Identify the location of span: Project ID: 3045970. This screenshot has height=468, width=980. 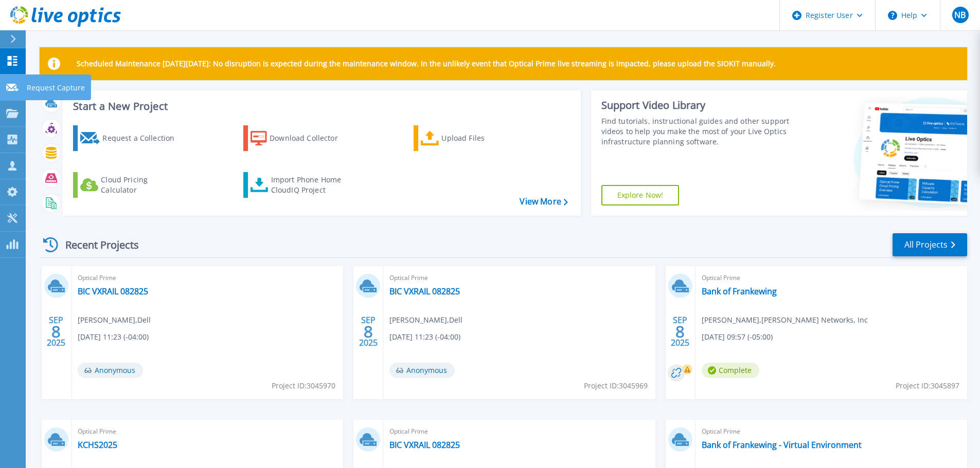
(304, 386).